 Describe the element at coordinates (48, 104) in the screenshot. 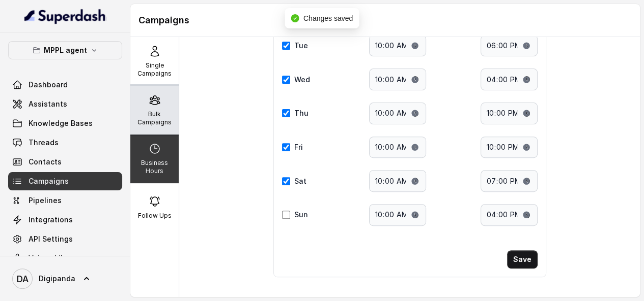

I see `span: Assistants` at that location.